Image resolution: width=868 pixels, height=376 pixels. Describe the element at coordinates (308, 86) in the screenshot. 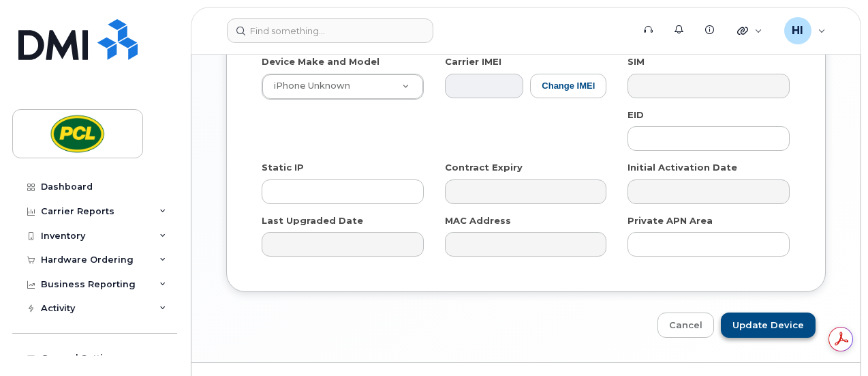

I see `span: iPhone Unknown` at that location.